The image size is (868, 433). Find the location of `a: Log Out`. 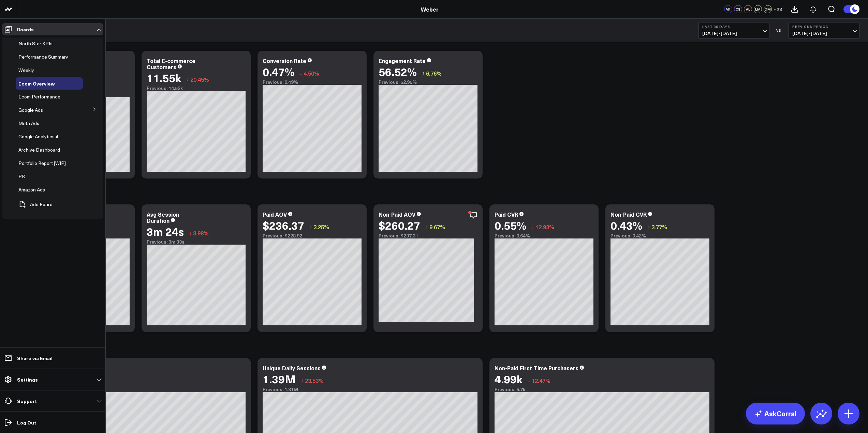

a: Log Out is located at coordinates (53, 422).